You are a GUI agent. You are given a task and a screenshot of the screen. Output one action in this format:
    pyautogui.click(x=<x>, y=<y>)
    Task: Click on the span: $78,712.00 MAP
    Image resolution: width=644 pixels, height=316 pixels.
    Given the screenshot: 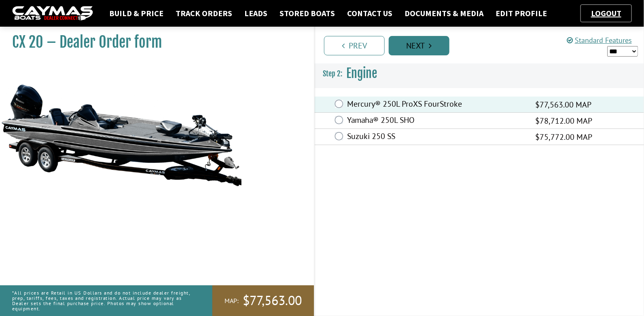 What is the action you would take?
    pyautogui.click(x=563, y=121)
    